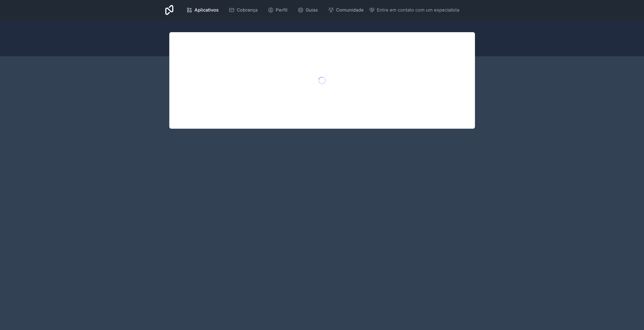 The image size is (644, 330). I want to click on font: Perfil, so click(282, 10).